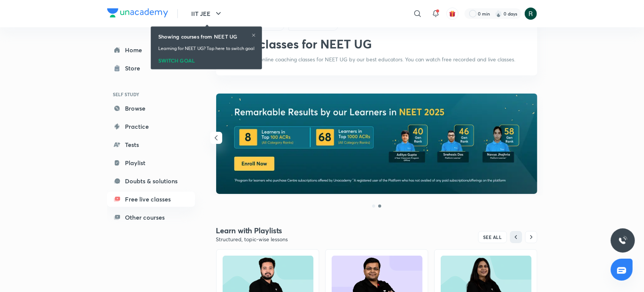 This screenshot has width=644, height=292. What do you see at coordinates (377, 145) in the screenshot?
I see `a: banner` at bounding box center [377, 145].